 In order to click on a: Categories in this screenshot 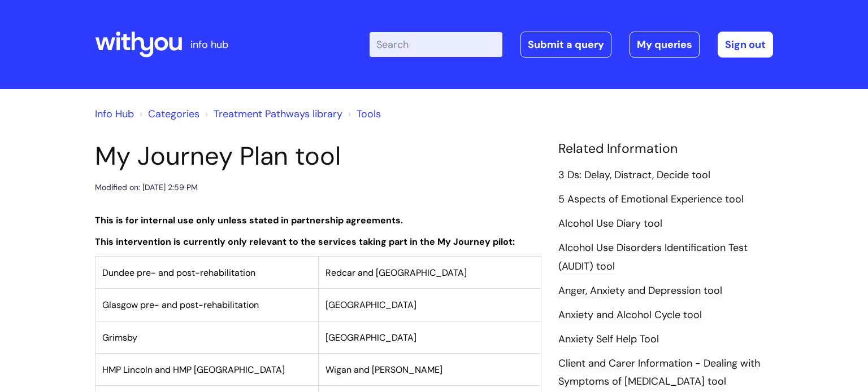, I will do `click(173, 114)`.